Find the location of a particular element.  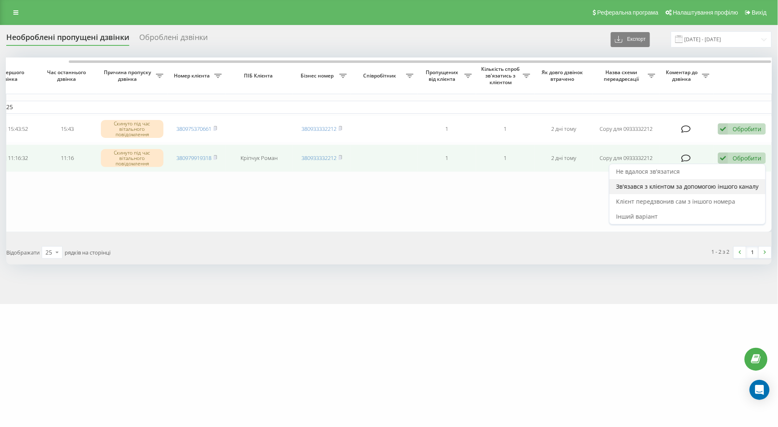

span: Причина пропуску дзвінка is located at coordinates (128, 75).